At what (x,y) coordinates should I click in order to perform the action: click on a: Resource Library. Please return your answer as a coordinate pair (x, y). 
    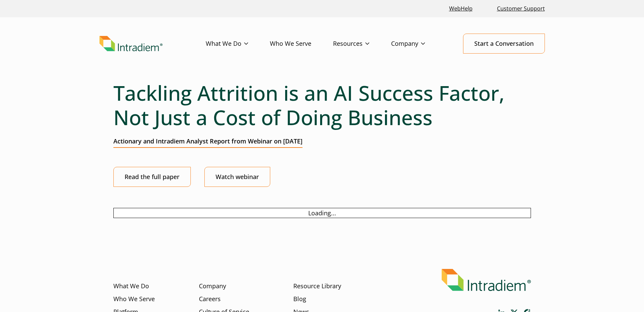
    Looking at the image, I should click on (317, 286).